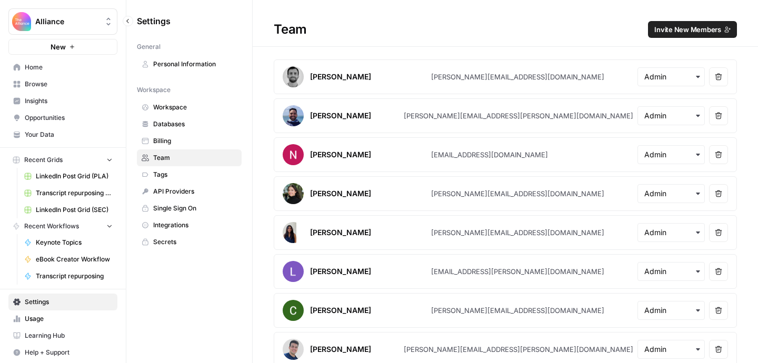 The image size is (758, 363). What do you see at coordinates (189, 192) in the screenshot?
I see `a: API Providers` at bounding box center [189, 192].